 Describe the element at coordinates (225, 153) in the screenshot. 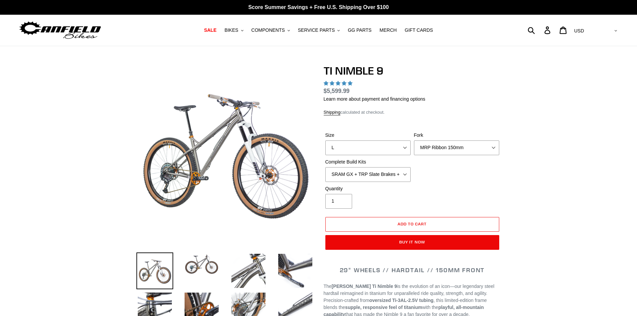

I see `img: TI NIMBLE 9` at that location.